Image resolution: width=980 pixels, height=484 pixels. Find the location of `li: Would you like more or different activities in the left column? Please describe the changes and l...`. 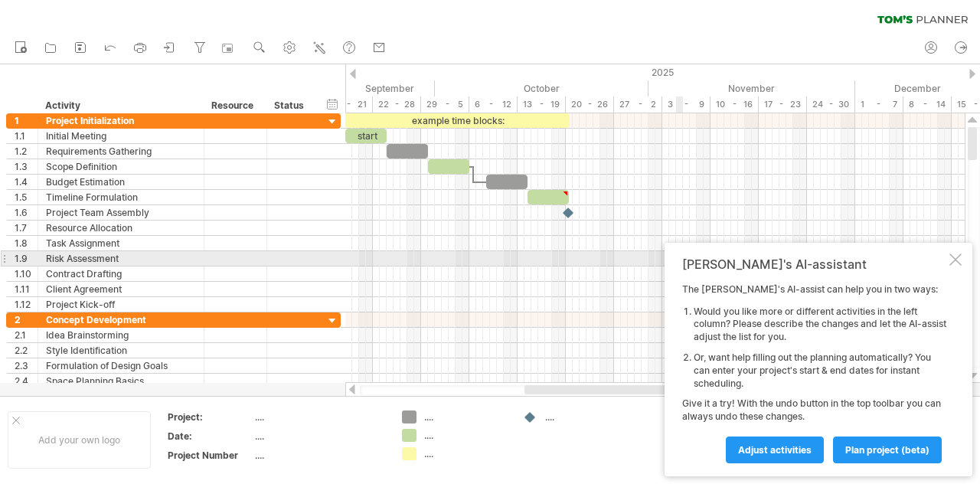

li: Would you like more or different activities in the left column? Please describe the changes and l... is located at coordinates (820, 325).